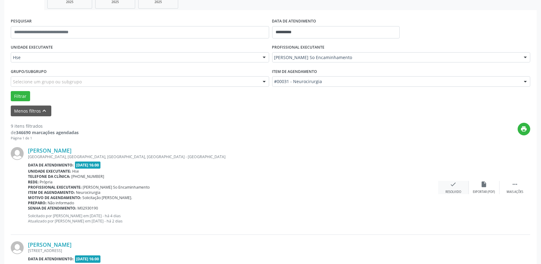  Describe the element at coordinates (33, 182) in the screenshot. I see `b: Rede:` at that location.